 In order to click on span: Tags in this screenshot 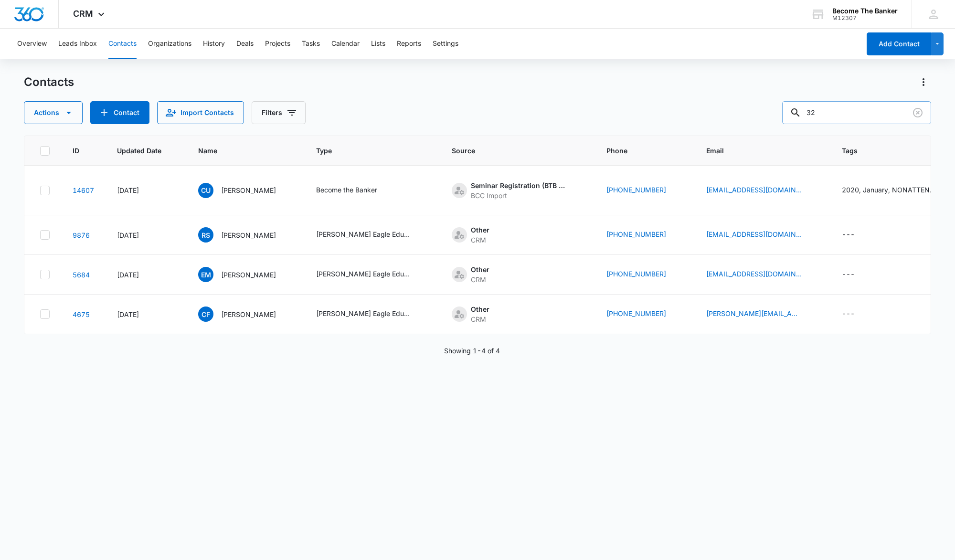, I will do `click(892, 151)`.